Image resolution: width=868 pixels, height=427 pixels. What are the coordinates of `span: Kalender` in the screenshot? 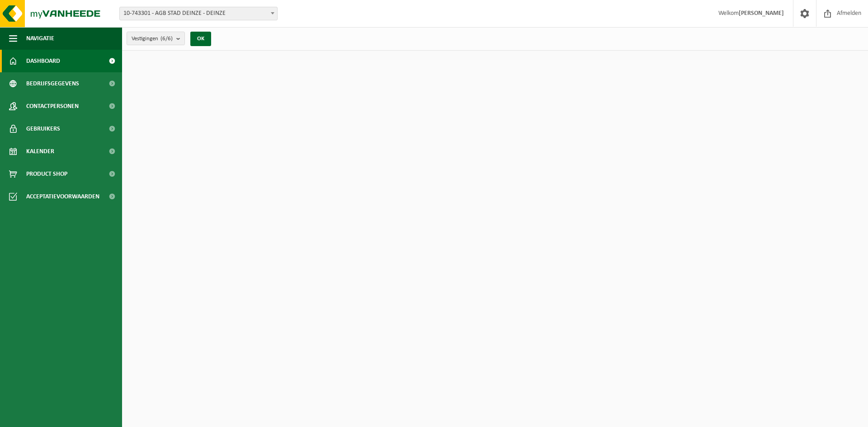 It's located at (40, 151).